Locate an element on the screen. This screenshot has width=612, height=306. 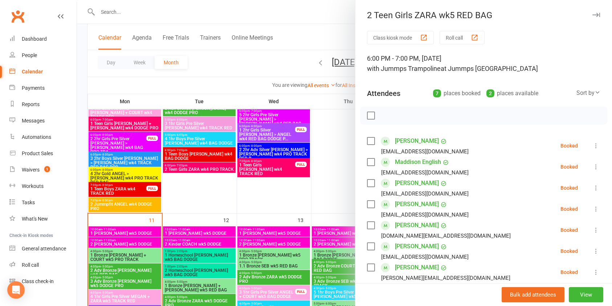
div: 7 is located at coordinates (437, 93).